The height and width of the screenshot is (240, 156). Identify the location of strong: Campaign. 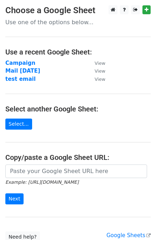
(20, 63).